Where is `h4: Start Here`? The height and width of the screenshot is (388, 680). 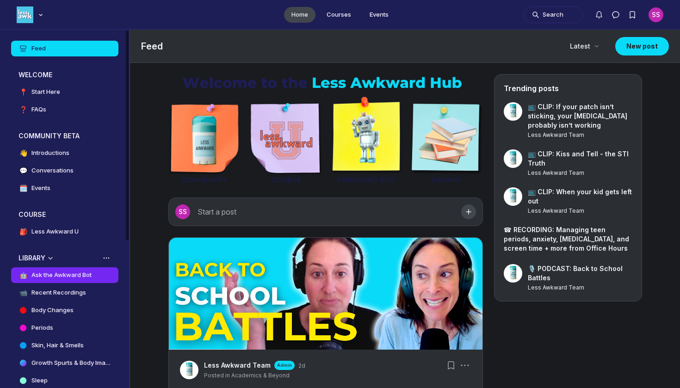
h4: Start Here is located at coordinates (46, 92).